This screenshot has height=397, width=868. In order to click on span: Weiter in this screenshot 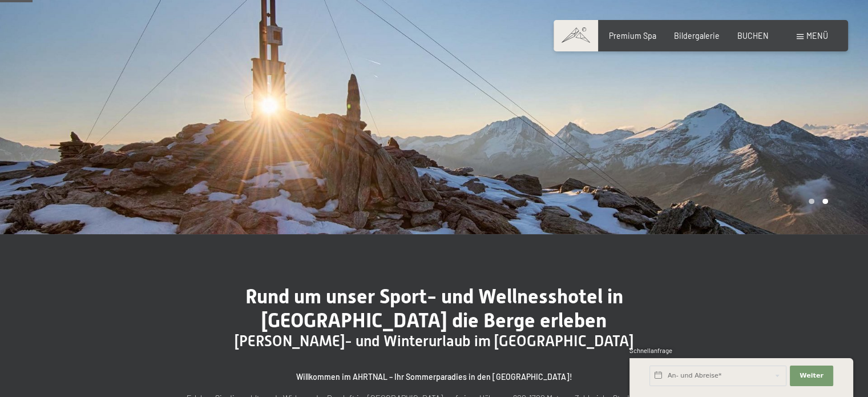, I will do `click(811, 375)`.